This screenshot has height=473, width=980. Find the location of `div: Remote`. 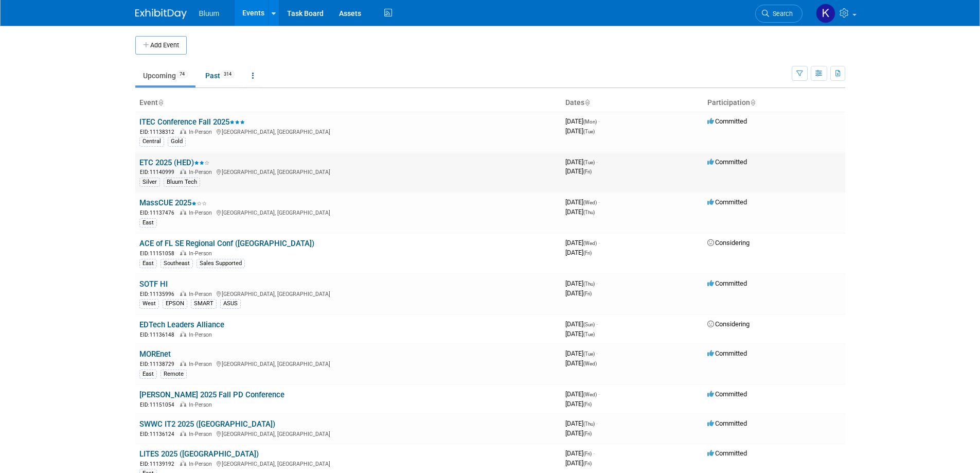

div: Remote is located at coordinates (173, 374).